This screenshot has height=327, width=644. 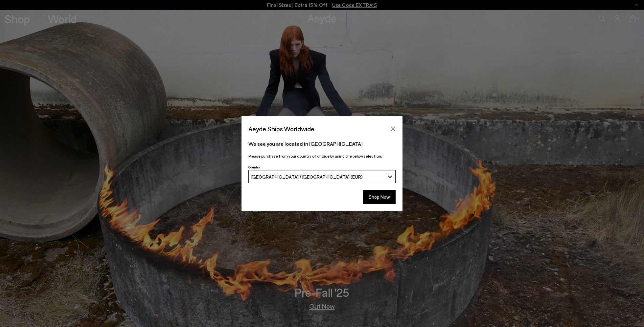 I want to click on button: Shop Now, so click(x=379, y=197).